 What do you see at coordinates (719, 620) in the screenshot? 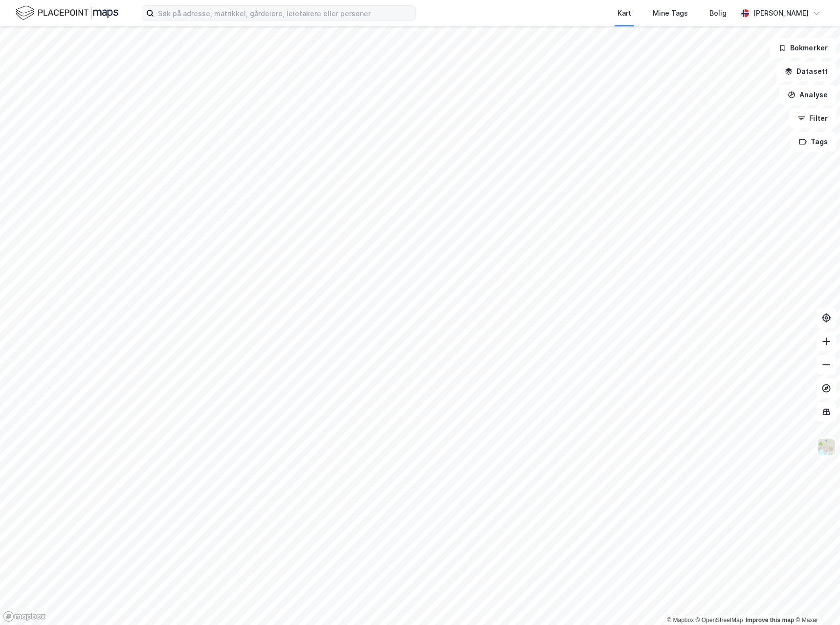
I see `a: OpenStreetMap` at bounding box center [719, 620].